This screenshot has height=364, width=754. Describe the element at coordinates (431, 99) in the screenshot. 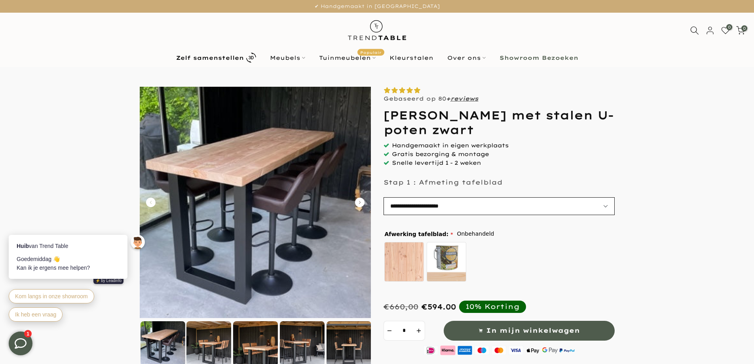

I see `p: Gebaseerd op 80` at that location.